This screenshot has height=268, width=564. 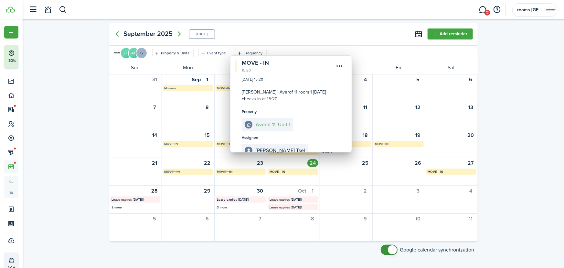 I want to click on div: Thursday, October 2, 2025, so click(x=366, y=191).